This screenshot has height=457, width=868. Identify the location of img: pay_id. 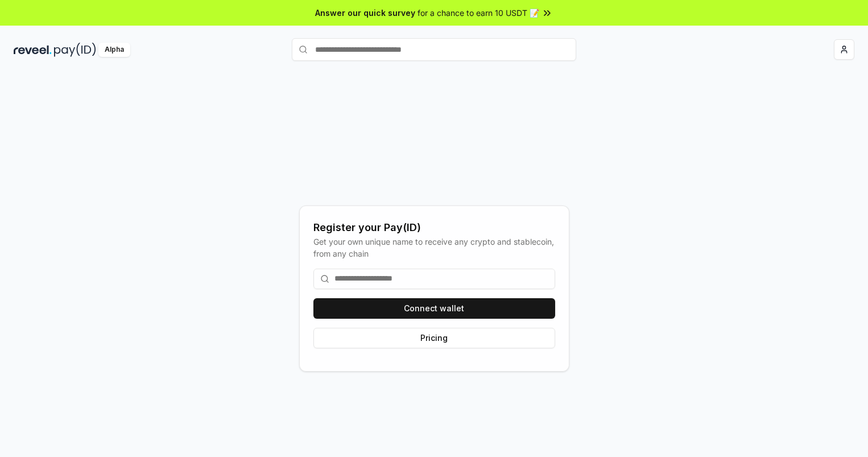
(75, 49).